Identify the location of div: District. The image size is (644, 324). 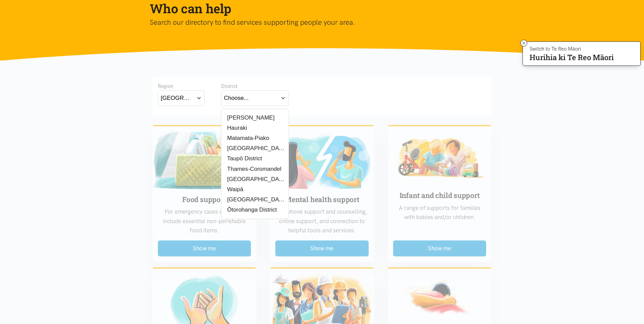
(255, 86).